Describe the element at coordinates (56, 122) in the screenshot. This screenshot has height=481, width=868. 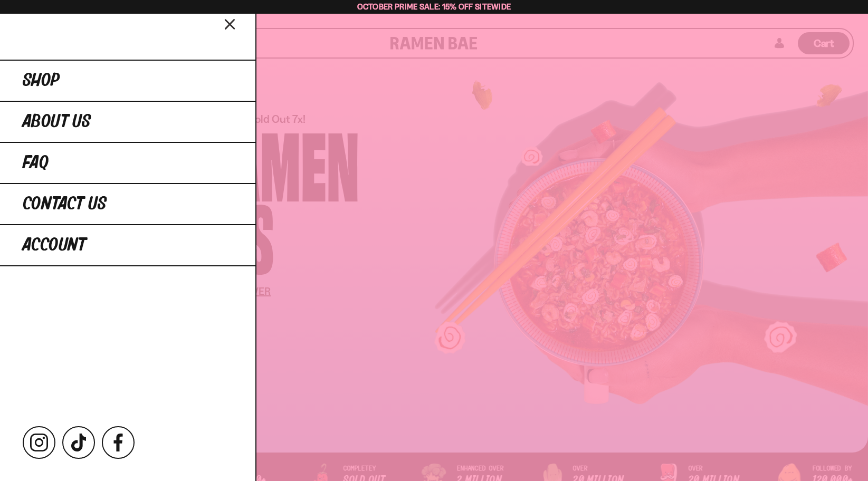
I see `span: About Us` at that location.